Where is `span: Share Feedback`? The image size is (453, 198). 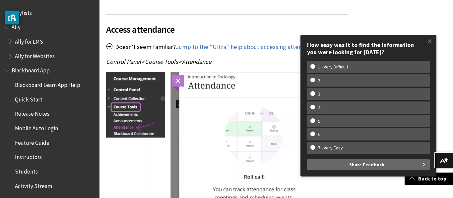 span: Share Feedback is located at coordinates (366, 165).